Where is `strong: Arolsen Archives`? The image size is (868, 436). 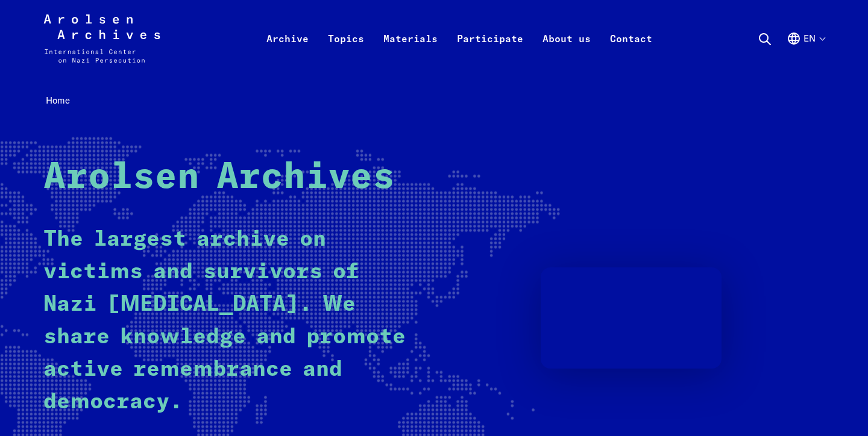
strong: Arolsen Archives is located at coordinates (219, 177).